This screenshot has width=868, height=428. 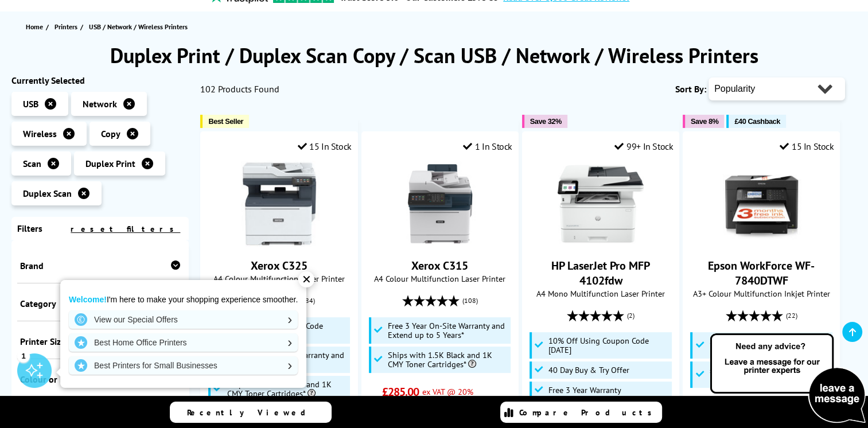 I want to click on span: Scan, so click(x=32, y=163).